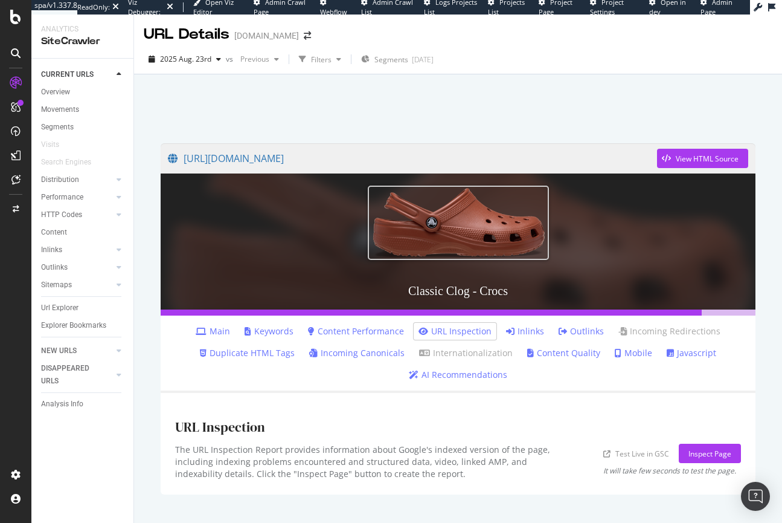  What do you see at coordinates (54, 267) in the screenshot?
I see `div: Outlinks` at bounding box center [54, 267].